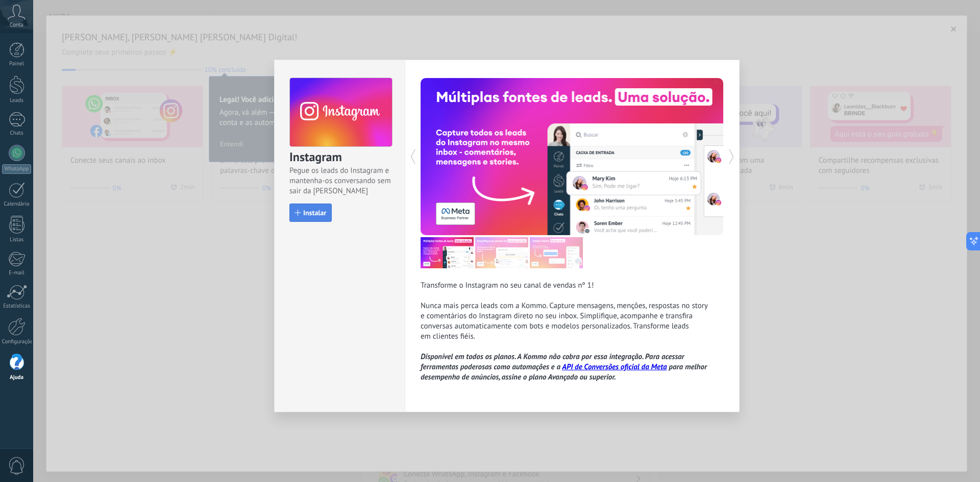 This screenshot has width=980, height=482. What do you see at coordinates (572, 332) in the screenshot?
I see `div: Transforme o Instagram no seu canal de vendas nº 1! Nunca mais perca leads com a Kommo. Capture m...` at bounding box center [572, 332].